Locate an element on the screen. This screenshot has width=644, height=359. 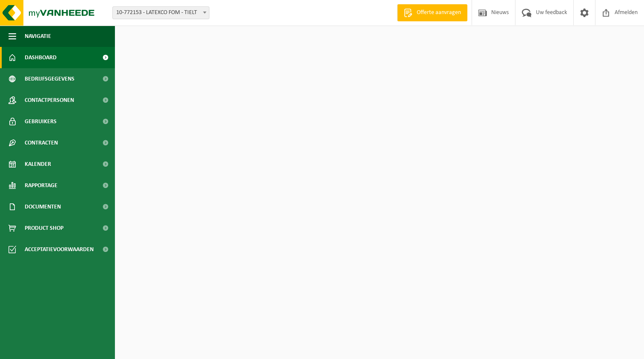
span: Gebruikers is located at coordinates (41, 121).